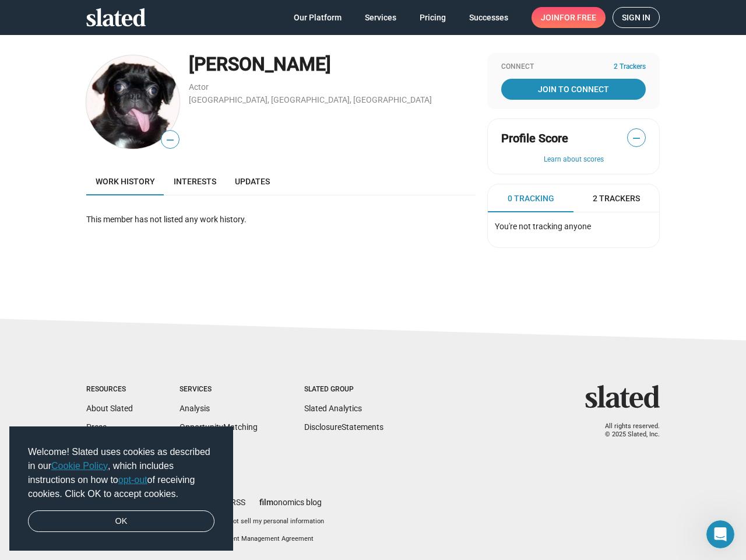  What do you see at coordinates (381, 17) in the screenshot?
I see `a: Services` at bounding box center [381, 17].